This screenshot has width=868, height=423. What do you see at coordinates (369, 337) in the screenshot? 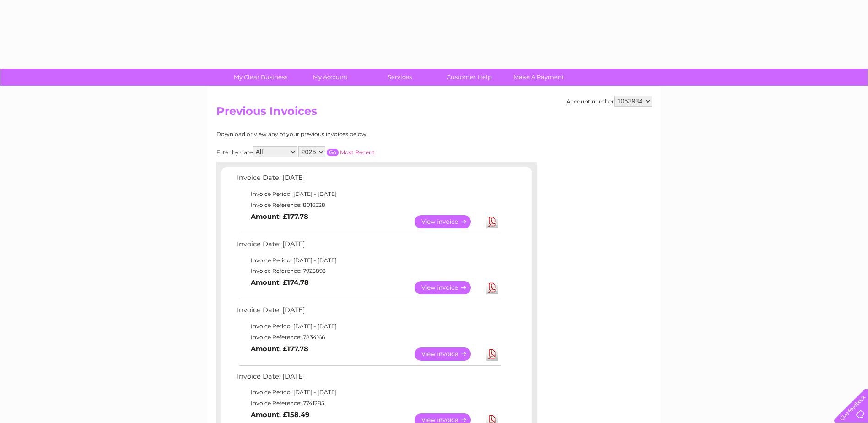
I see `td: Invoice Reference: 7834166` at bounding box center [369, 337].